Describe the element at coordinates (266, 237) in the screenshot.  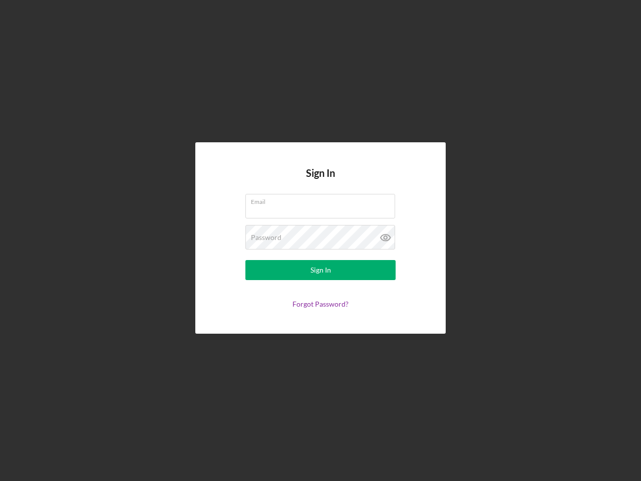
I see `label: Password` at that location.